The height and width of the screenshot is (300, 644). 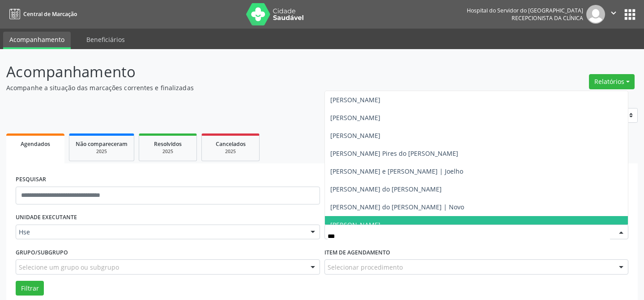 I want to click on p: Acompanhe a situação das marcações correntes e finalizadas, so click(x=227, y=87).